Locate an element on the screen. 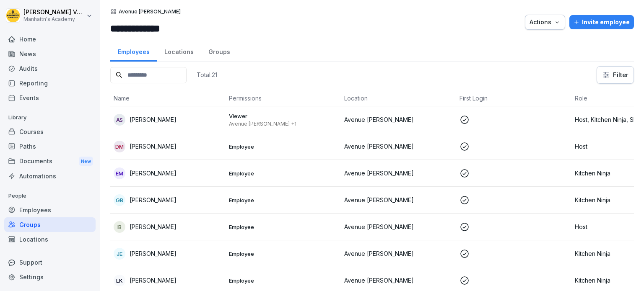 This screenshot has width=644, height=291. div: Reporting is located at coordinates (50, 83).